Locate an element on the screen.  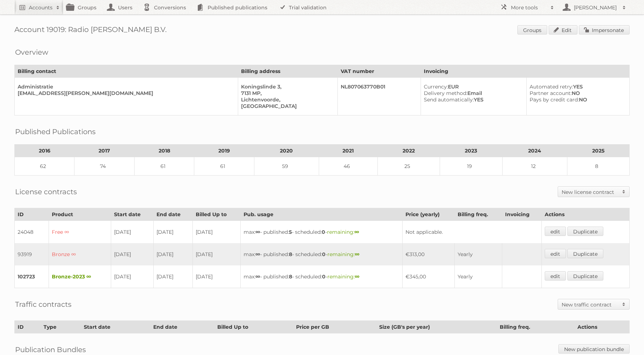
th: End date is located at coordinates (173, 214).